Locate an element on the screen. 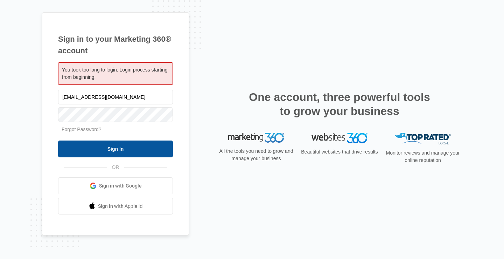 The height and width of the screenshot is (259, 504). span: Sign in with Google is located at coordinates (120, 186).